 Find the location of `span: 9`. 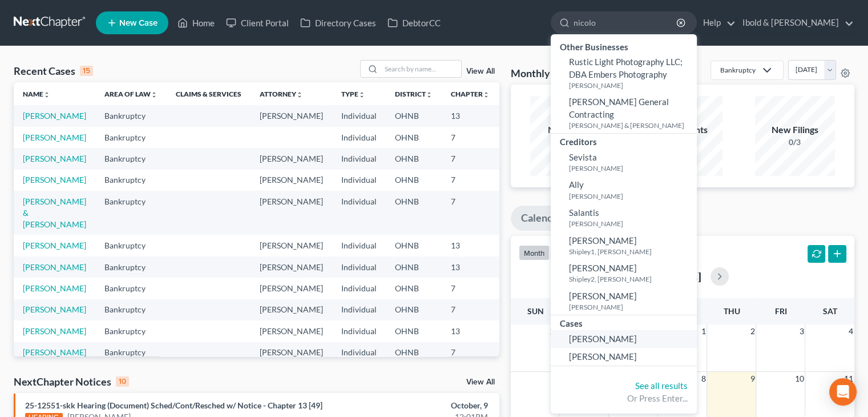

span: 9 is located at coordinates (752, 379).